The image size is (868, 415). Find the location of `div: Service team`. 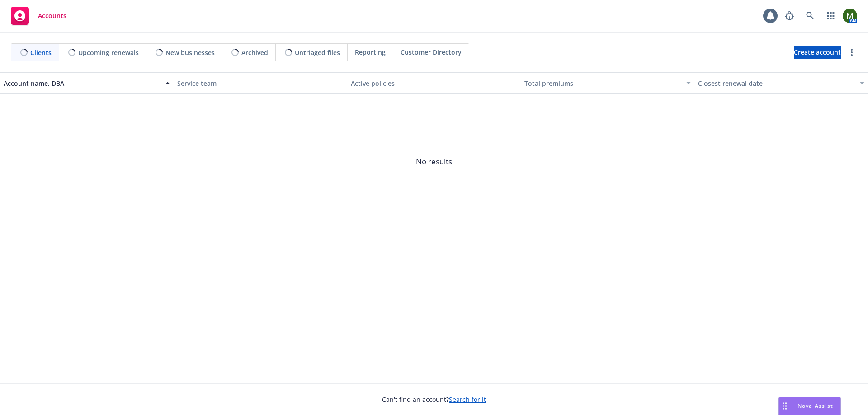

div: Service team is located at coordinates (260, 83).